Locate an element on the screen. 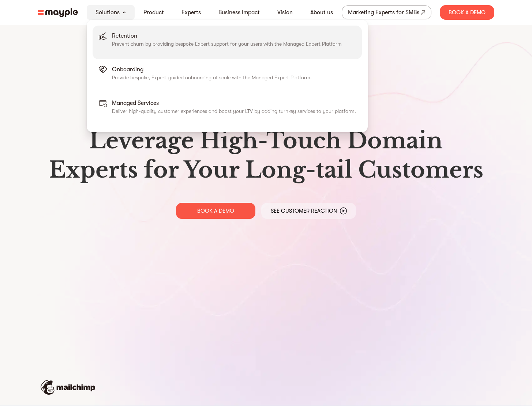  img: mayple-logo is located at coordinates (58, 13).